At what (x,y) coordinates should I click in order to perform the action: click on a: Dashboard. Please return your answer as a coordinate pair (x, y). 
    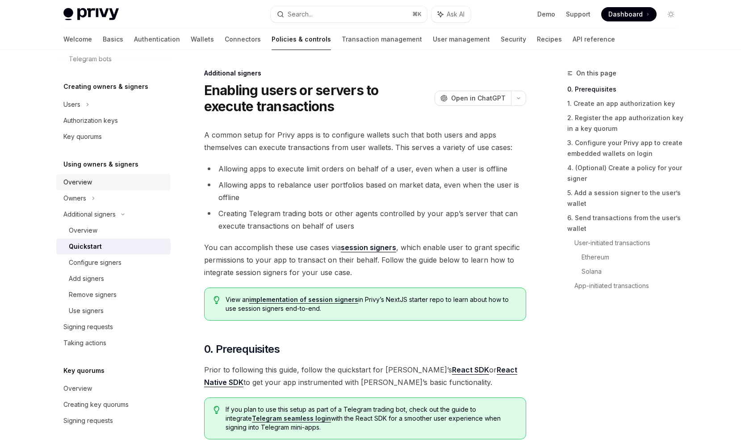
    Looking at the image, I should click on (629, 14).